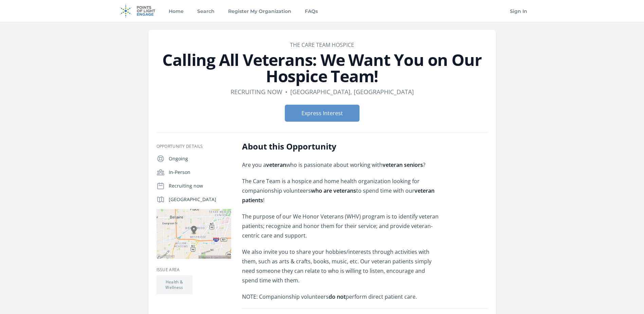 This screenshot has height=314, width=644. Describe the element at coordinates (322, 68) in the screenshot. I see `h1: Calling All Veterans: We Want You on Our Hospice Team!` at that location.